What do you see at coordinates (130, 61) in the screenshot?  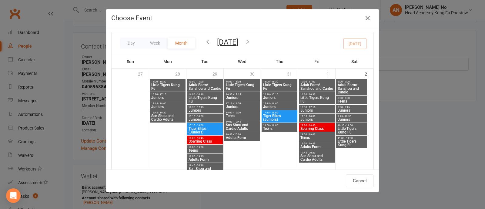 I see `th: Sun` at bounding box center [130, 61].